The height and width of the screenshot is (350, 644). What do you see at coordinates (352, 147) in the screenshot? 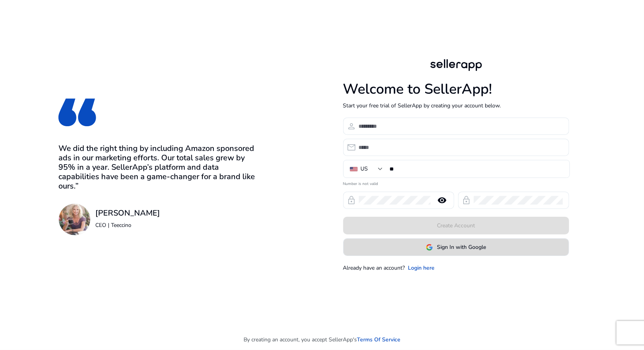
I see `span: email` at bounding box center [352, 147].